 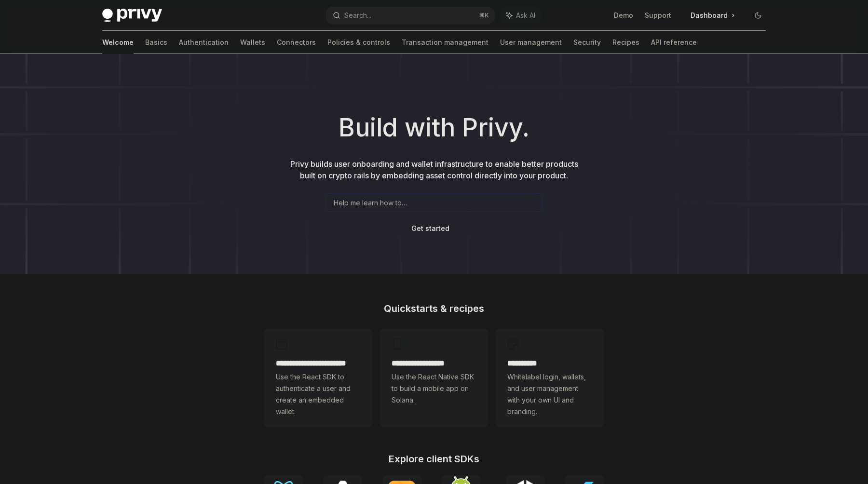 What do you see at coordinates (434, 459) in the screenshot?
I see `h2: Explore client SDKs` at bounding box center [434, 459].